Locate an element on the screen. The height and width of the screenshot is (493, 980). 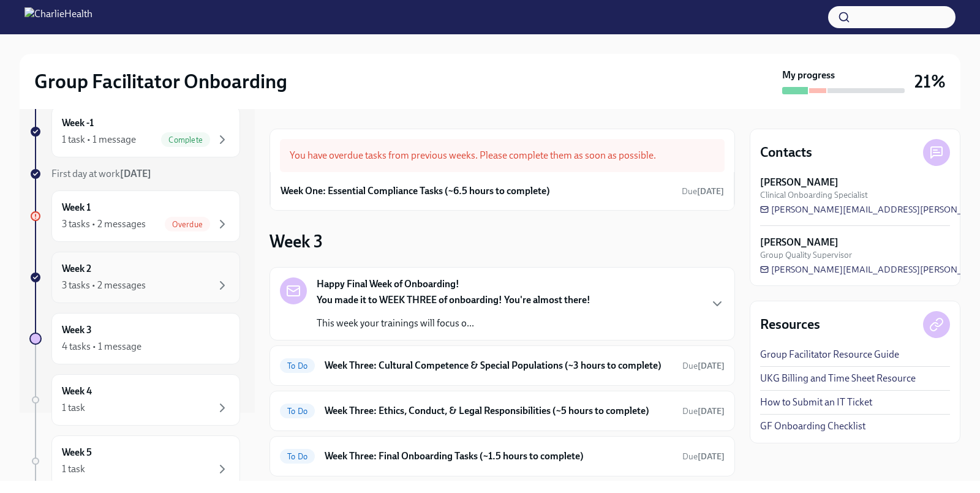
h6: Week 3 is located at coordinates (76, 330).